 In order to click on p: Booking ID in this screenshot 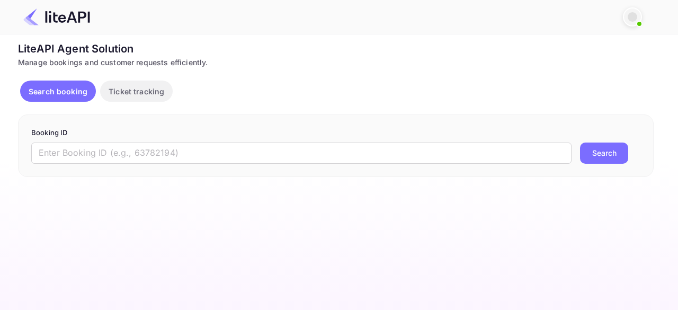, I will do `click(336, 133)`.